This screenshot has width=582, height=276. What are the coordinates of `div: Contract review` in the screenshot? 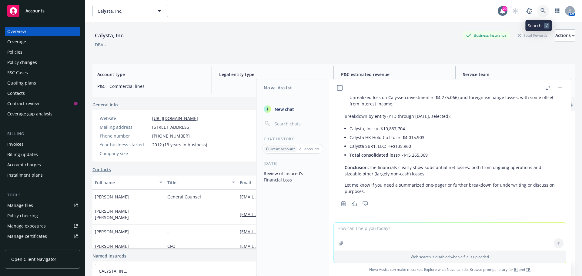 It's located at (23, 104).